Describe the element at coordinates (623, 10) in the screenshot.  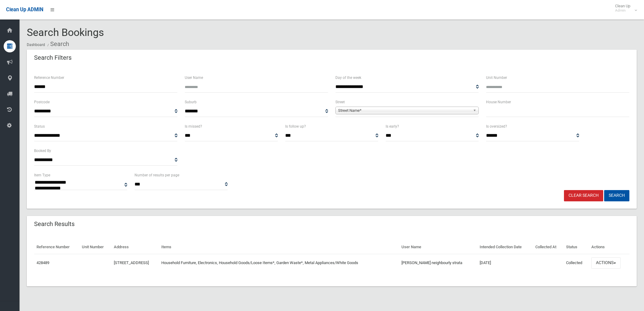
I see `small: Admin` at that location.